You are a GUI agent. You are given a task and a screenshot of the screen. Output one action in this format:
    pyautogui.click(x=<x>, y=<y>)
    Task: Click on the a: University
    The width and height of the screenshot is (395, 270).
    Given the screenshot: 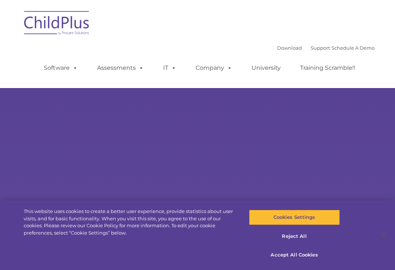 What is the action you would take?
    pyautogui.click(x=266, y=68)
    